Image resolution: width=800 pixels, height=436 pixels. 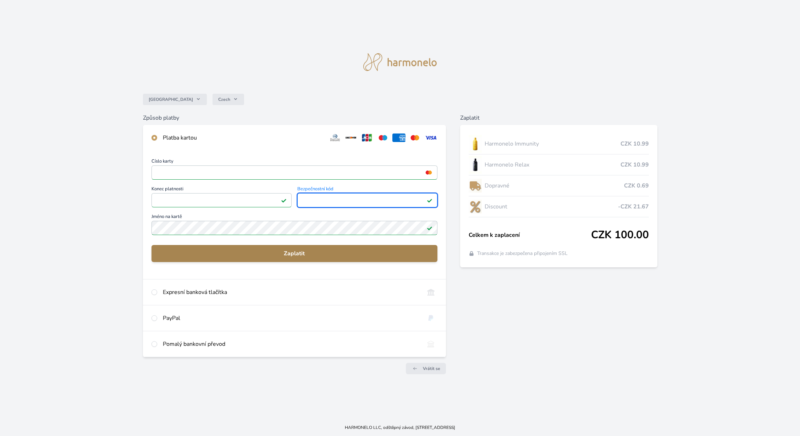 I want to click on span: CZK 0.69, so click(x=637, y=186).